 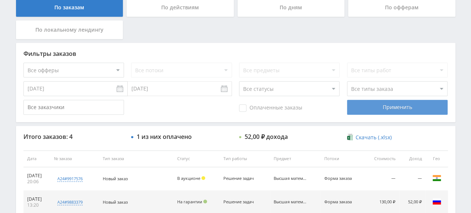 What do you see at coordinates (203, 178) in the screenshot?
I see `span: Холд` at bounding box center [203, 178].